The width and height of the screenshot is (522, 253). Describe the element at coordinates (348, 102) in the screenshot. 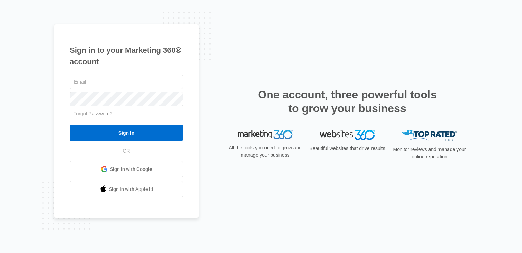

I see `h2: One account, three powerful tools to grow your business` at that location.